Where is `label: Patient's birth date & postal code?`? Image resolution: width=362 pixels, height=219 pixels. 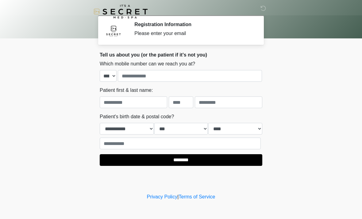 label: Patient's birth date & postal code? is located at coordinates (137, 117).